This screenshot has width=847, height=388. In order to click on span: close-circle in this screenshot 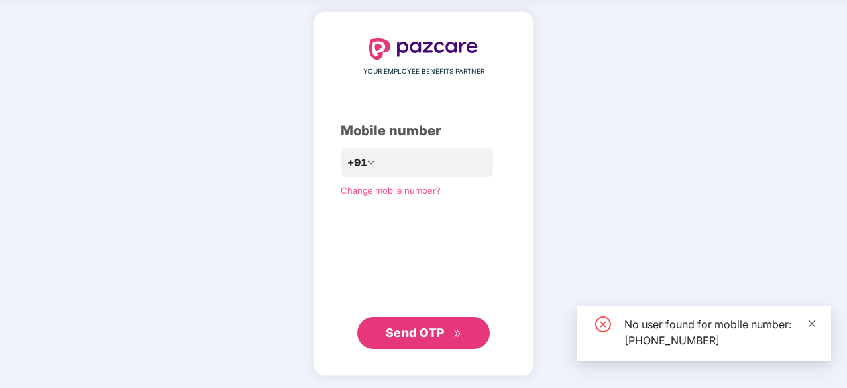, I will do `click(603, 324)`.